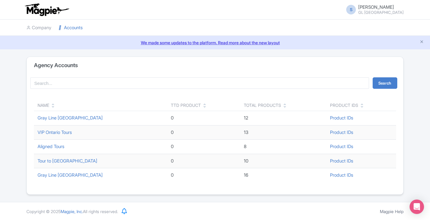 Image resolution: width=430 pixels, height=220 pixels. What do you see at coordinates (283, 161) in the screenshot?
I see `td: 10` at bounding box center [283, 161].